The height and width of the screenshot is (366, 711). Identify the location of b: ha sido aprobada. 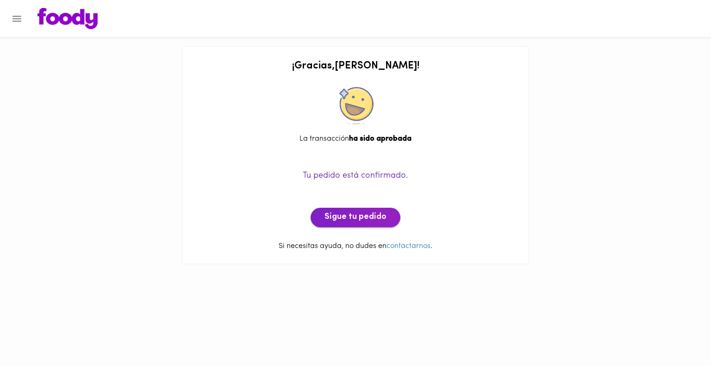
(380, 139).